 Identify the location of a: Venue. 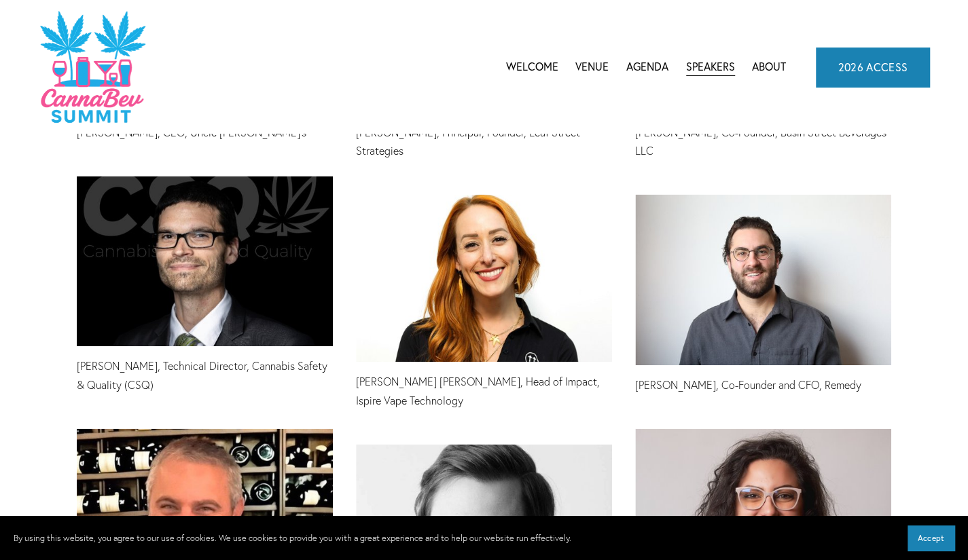
(591, 67).